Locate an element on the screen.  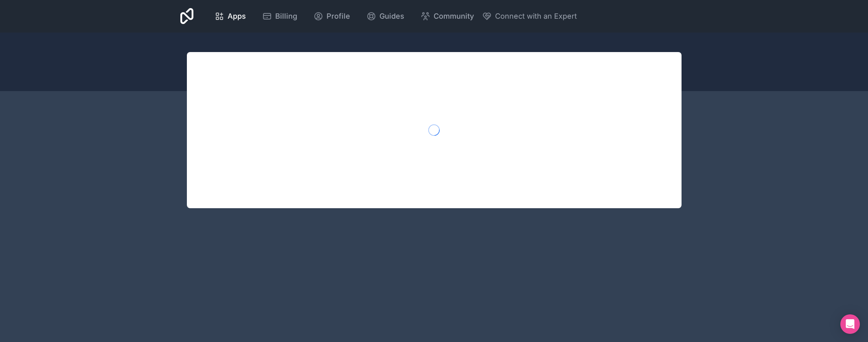
span: Guides is located at coordinates (392, 16).